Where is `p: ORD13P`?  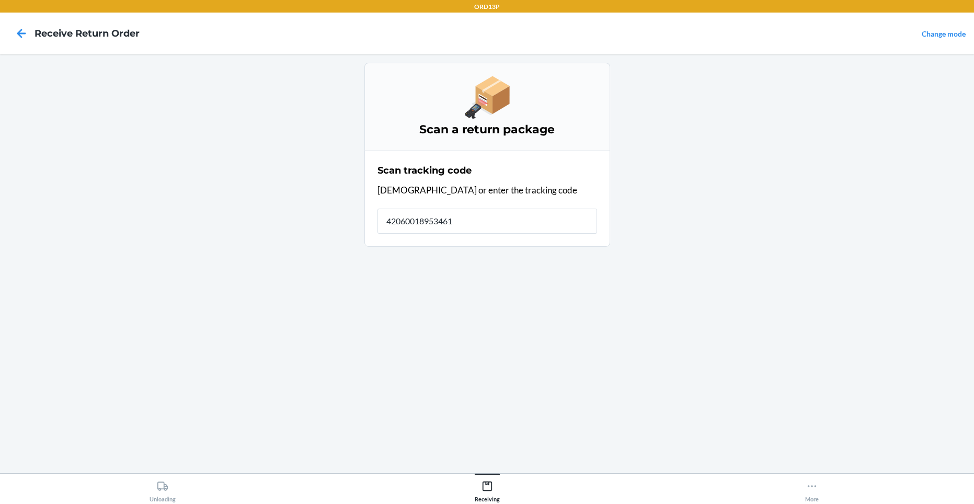
p: ORD13P is located at coordinates (487, 7).